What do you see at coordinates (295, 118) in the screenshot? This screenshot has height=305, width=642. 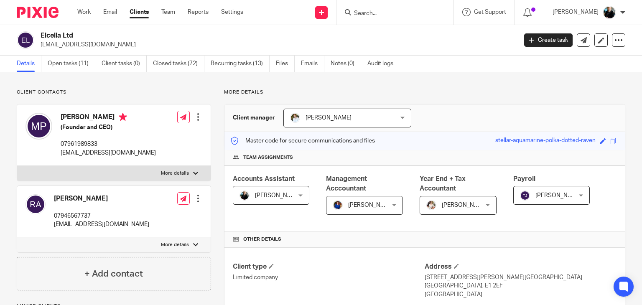 I see `img: sarah-royle.jpg` at bounding box center [295, 118].